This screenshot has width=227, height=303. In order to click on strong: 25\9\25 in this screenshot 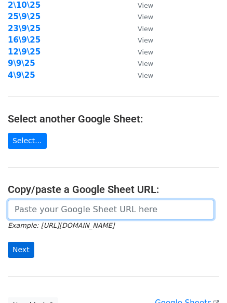, I will do `click(24, 17)`.